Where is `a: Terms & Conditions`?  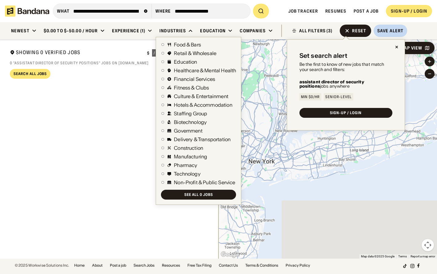 a: Terms & Conditions is located at coordinates (262, 266).